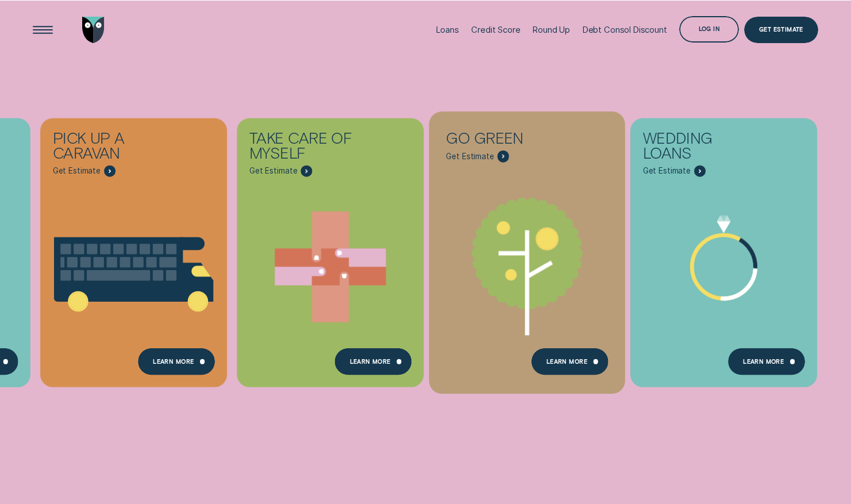 Image resolution: width=851 pixels, height=504 pixels. I want to click on div: Debt Consol Discount, so click(625, 30).